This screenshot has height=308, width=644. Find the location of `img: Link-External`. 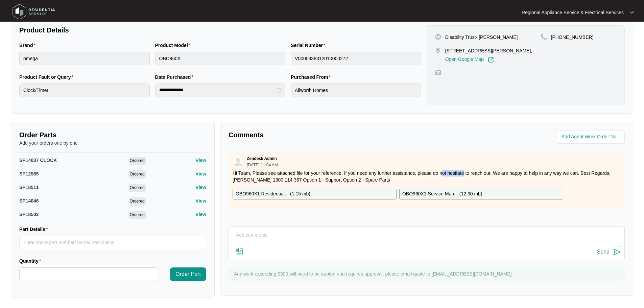

img: Link-External is located at coordinates (491, 60).